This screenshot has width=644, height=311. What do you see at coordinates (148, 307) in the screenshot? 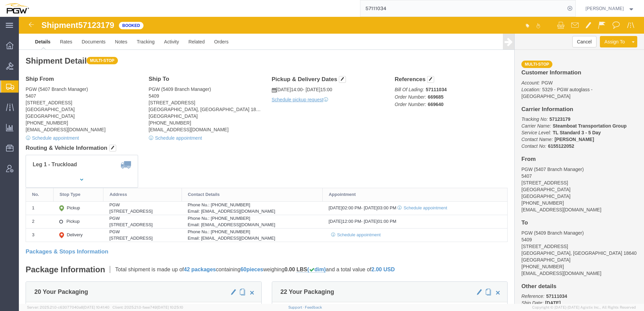
I see `span: Client: 2025.21.0-faee749` at bounding box center [148, 307].